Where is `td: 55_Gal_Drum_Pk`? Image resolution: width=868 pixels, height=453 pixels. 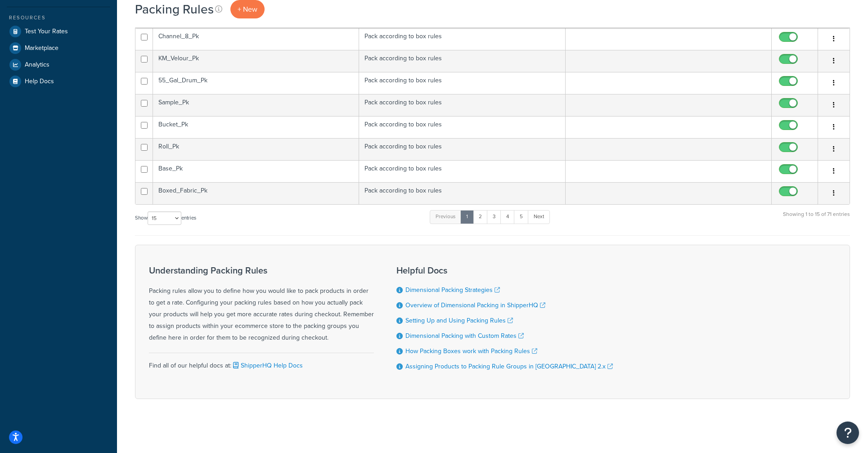
td: 55_Gal_Drum_Pk is located at coordinates (256, 83).